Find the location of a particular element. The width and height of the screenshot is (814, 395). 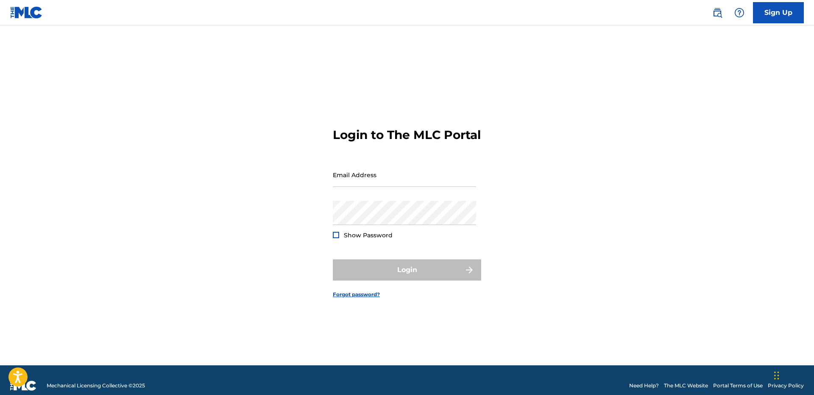

span: Show Password is located at coordinates (368, 235).